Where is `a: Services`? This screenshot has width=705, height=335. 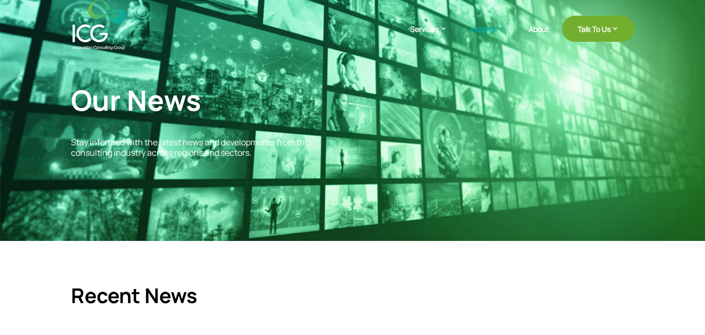
a: Services is located at coordinates (434, 37).